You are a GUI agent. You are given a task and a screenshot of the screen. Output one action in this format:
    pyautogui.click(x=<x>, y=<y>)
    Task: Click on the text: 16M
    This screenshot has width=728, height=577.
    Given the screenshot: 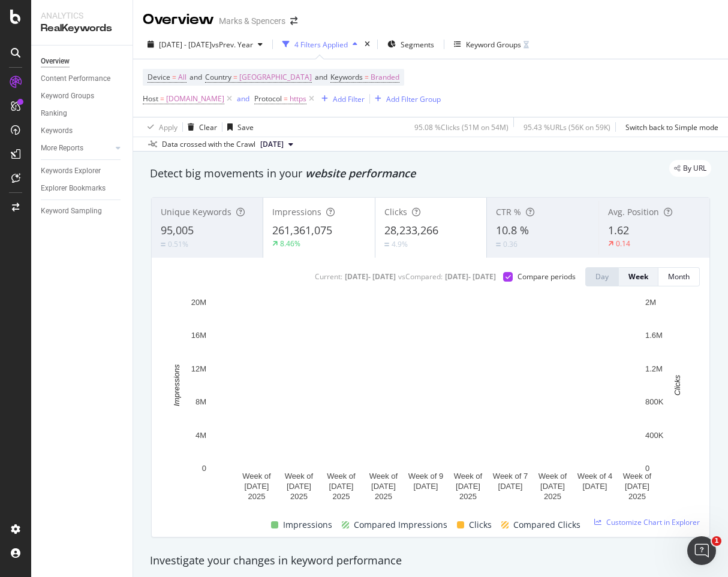 What is the action you would take?
    pyautogui.click(x=198, y=336)
    